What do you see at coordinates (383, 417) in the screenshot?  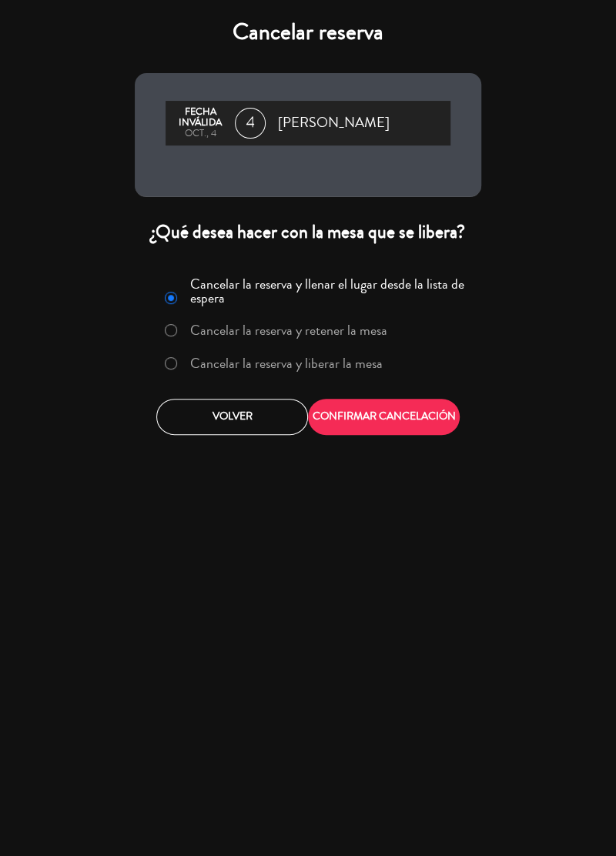 I see `button: CONFIRMAR CANCELACIÓN` at bounding box center [383, 417].